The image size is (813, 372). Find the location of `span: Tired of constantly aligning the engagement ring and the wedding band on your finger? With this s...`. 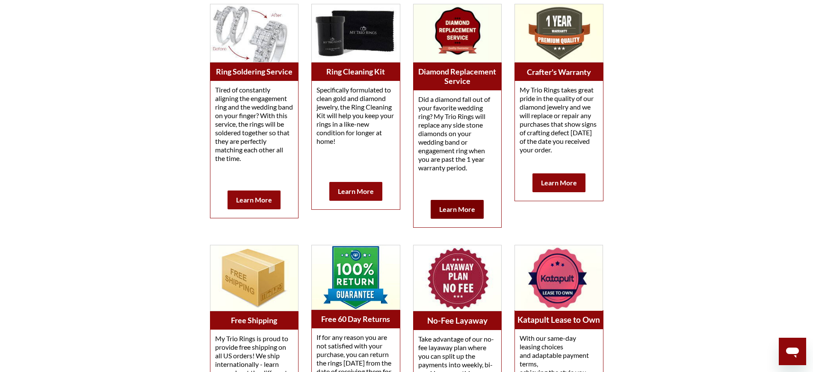

span: Tired of constantly aligning the engagement ring and the wedding band on your finger? With this s... is located at coordinates (254, 124).